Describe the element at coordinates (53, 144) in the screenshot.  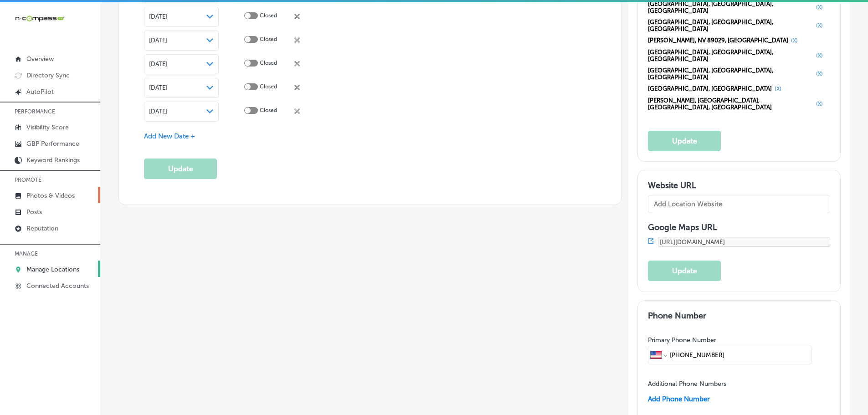
I see `p: GBP Performance` at that location.